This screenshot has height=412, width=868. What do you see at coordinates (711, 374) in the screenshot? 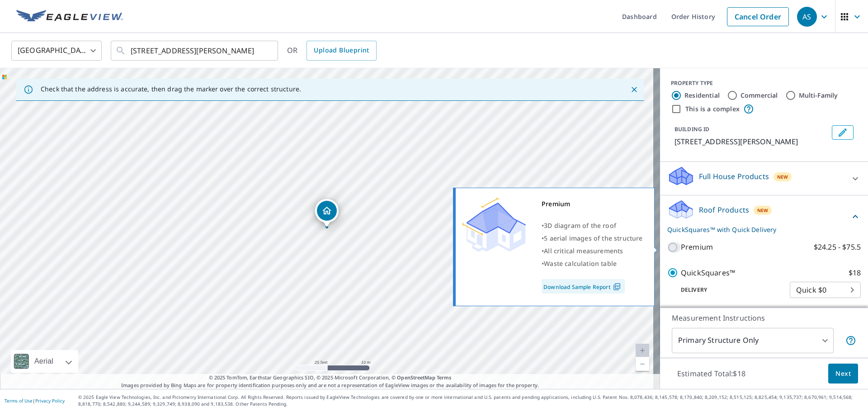
I see `p: Estimated Total: $18` at bounding box center [711, 374].